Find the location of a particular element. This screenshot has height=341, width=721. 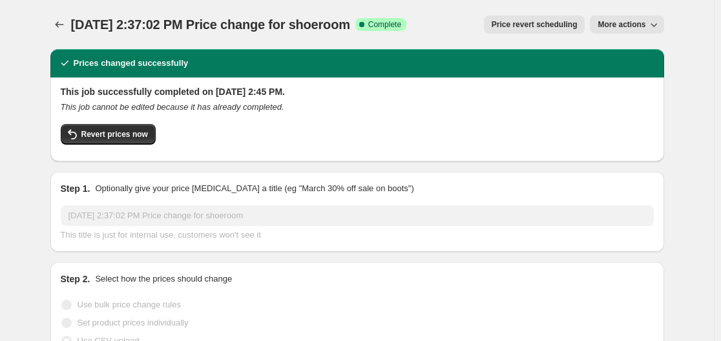

button: Revert prices now is located at coordinates (108, 134).